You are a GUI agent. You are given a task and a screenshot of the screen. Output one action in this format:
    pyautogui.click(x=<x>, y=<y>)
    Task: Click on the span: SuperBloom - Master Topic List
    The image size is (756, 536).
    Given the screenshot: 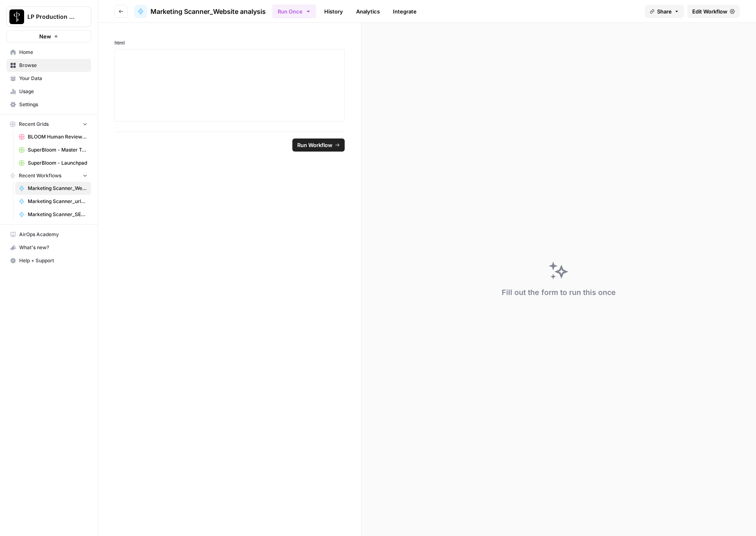 What is the action you would take?
    pyautogui.click(x=58, y=150)
    